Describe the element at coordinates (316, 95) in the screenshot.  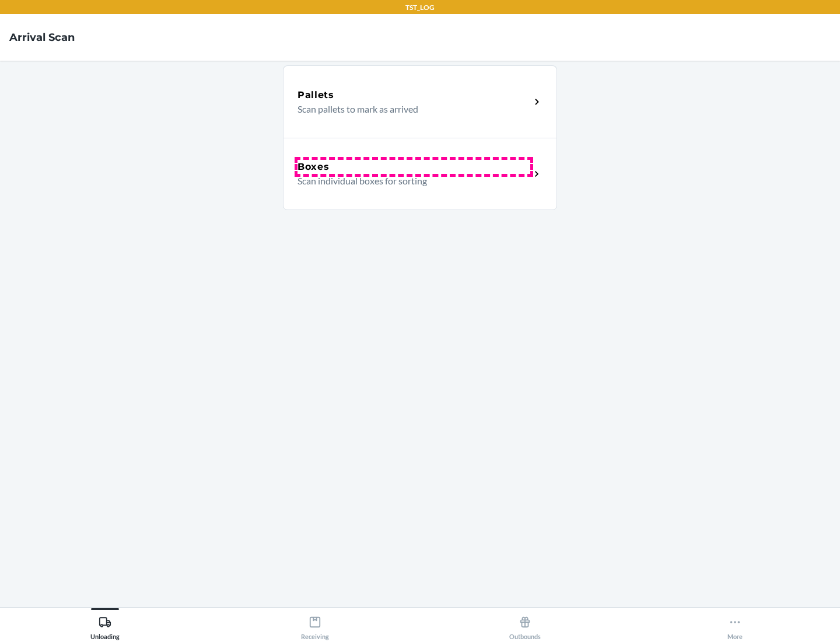
I see `h5: Pallets` at that location.